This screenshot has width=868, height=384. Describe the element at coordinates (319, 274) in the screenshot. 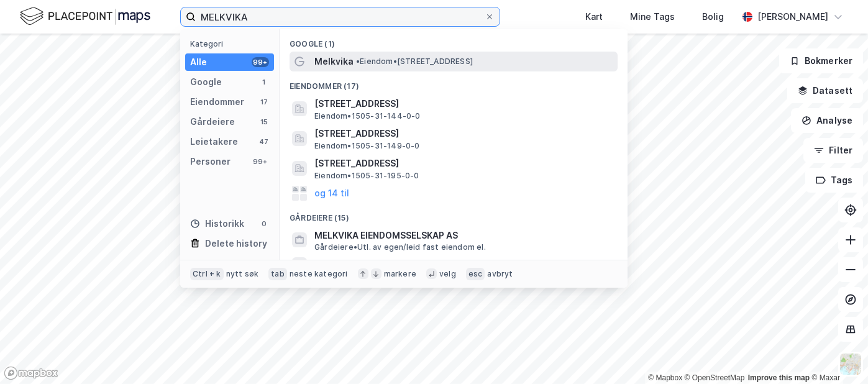

I see `div: neste kategori` at that location.